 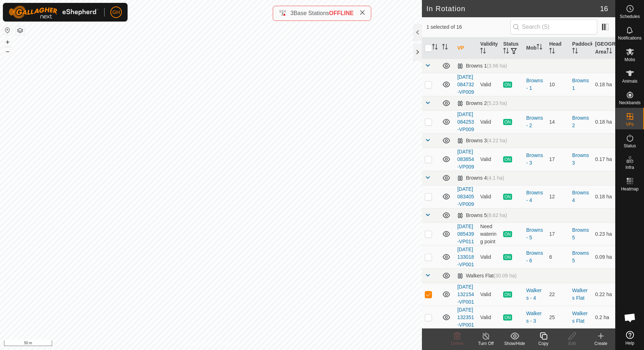 What do you see at coordinates (468, 27) in the screenshot?
I see `span: 1 selected of 16` at bounding box center [468, 27].